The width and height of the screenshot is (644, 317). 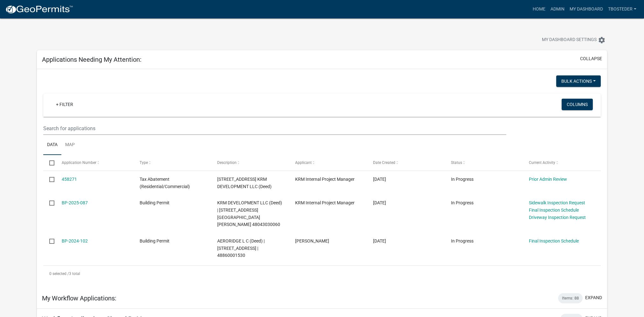 I want to click on a: Map, so click(x=70, y=145).